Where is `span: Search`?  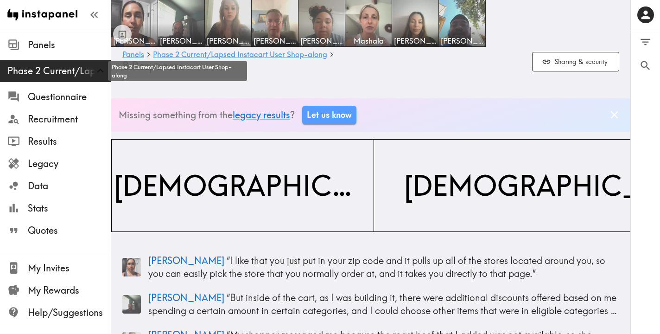
span: Search is located at coordinates (645, 65).